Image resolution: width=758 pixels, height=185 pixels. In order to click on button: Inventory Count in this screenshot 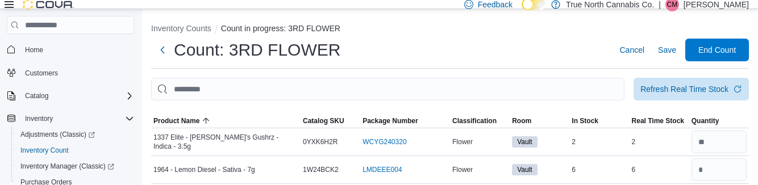, I will do `click(75, 150)`.